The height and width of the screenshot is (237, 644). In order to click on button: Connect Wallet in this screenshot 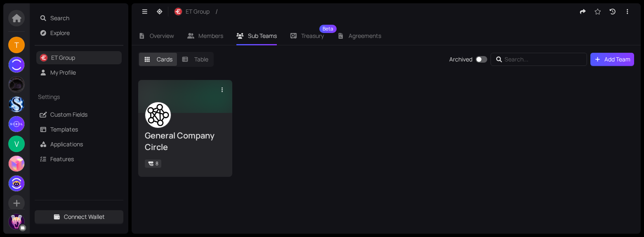, I will do `click(79, 217)`.